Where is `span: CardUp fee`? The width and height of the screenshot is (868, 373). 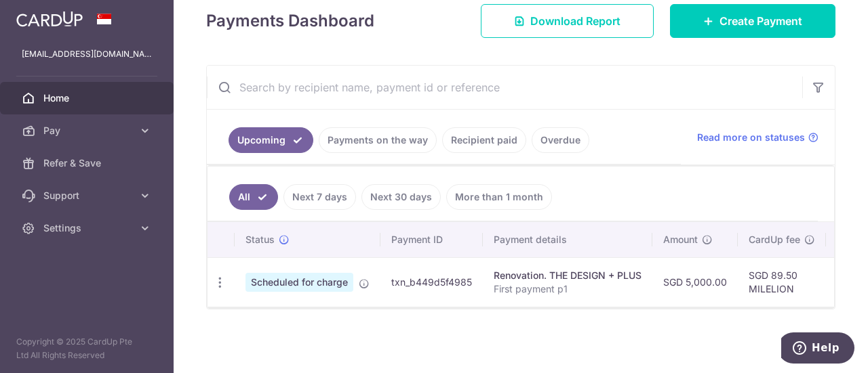
span: CardUp fee is located at coordinates (774, 239).